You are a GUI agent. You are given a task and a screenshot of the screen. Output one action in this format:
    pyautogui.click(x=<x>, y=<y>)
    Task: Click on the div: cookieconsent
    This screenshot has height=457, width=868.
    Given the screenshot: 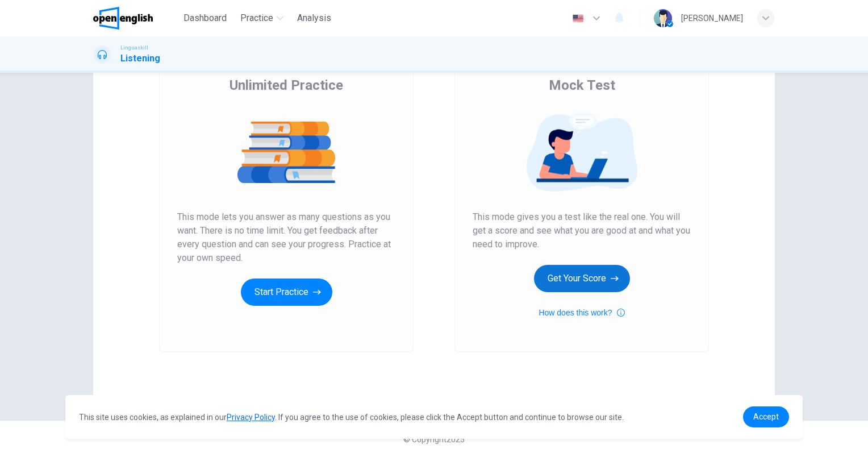 What is the action you would take?
    pyautogui.click(x=434, y=416)
    